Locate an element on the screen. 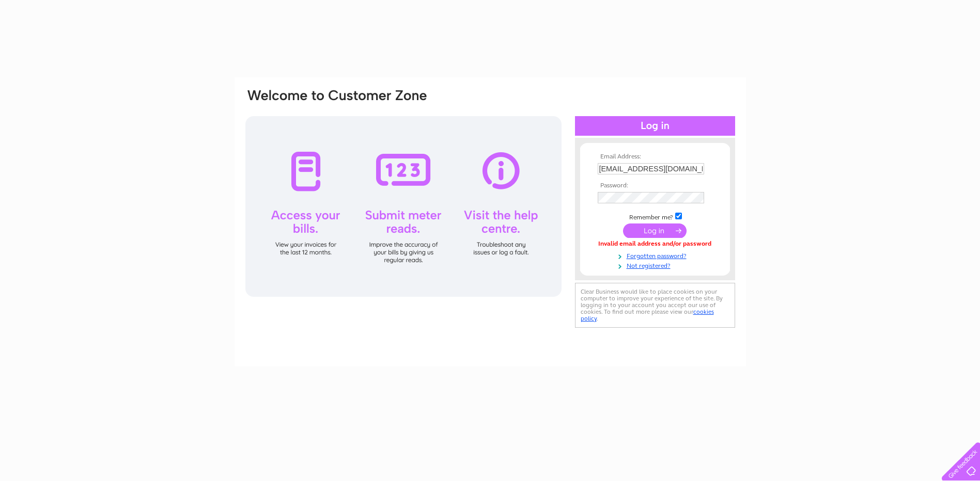 This screenshot has height=481, width=980. div: Clear Business would like to place cookies on your computer to improve your experience of the sit... is located at coordinates (655, 305).